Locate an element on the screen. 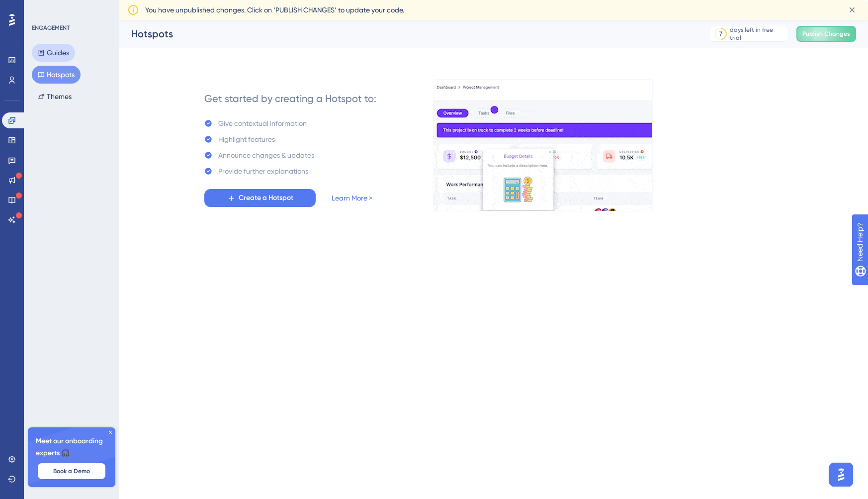 This screenshot has height=499, width=868. button: Book a Demo is located at coordinates (72, 472).